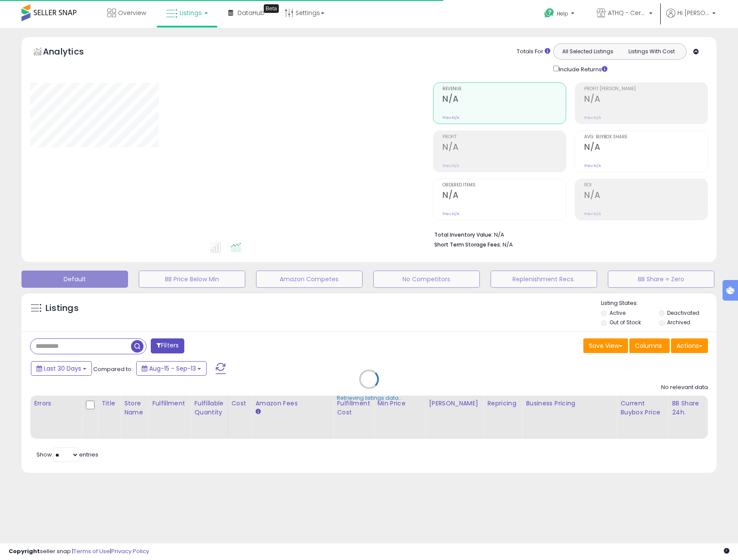 The height and width of the screenshot is (560, 738). What do you see at coordinates (310, 279) in the screenshot?
I see `button: Amazon Competes` at bounding box center [310, 279].